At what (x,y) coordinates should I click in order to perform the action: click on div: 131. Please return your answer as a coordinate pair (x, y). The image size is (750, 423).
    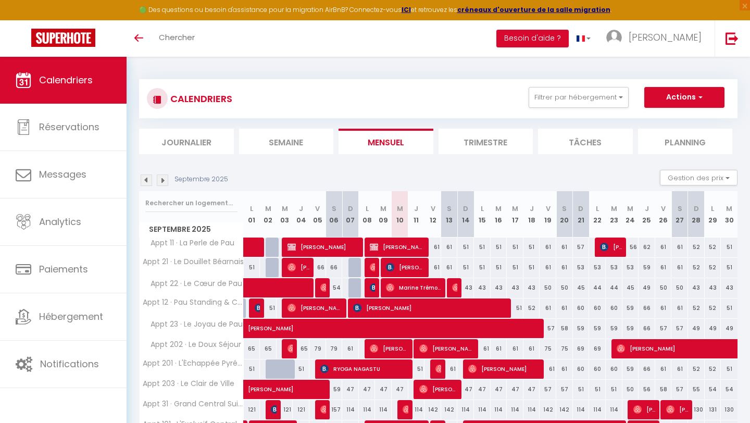
    Looking at the image, I should click on (713, 410).